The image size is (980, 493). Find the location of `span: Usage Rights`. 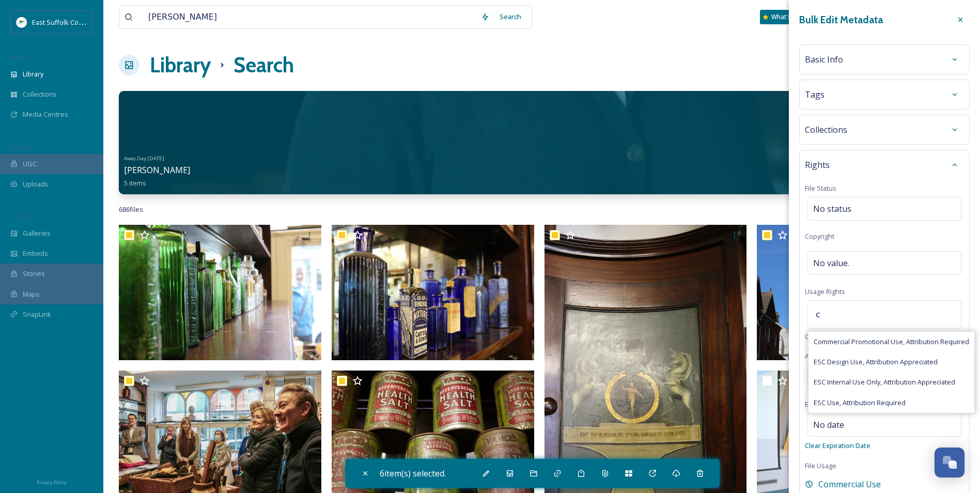

span: Usage Rights is located at coordinates (826, 291).